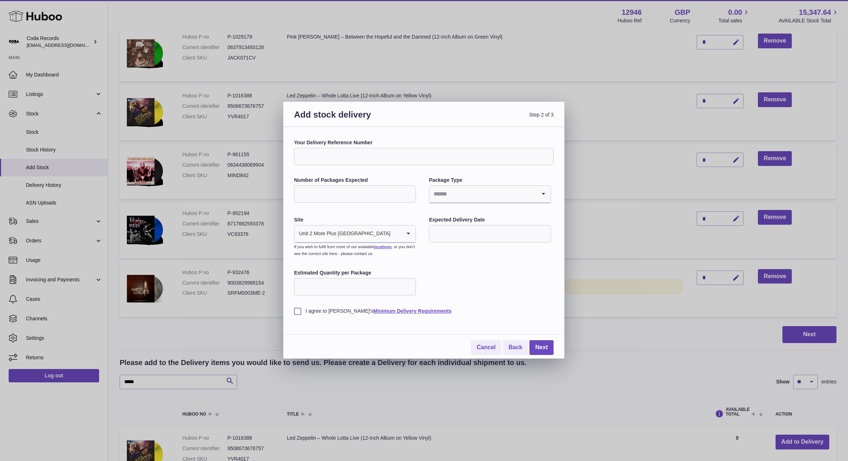 The height and width of the screenshot is (461, 848). What do you see at coordinates (382, 247) in the screenshot?
I see `a: locations` at bounding box center [382, 247].